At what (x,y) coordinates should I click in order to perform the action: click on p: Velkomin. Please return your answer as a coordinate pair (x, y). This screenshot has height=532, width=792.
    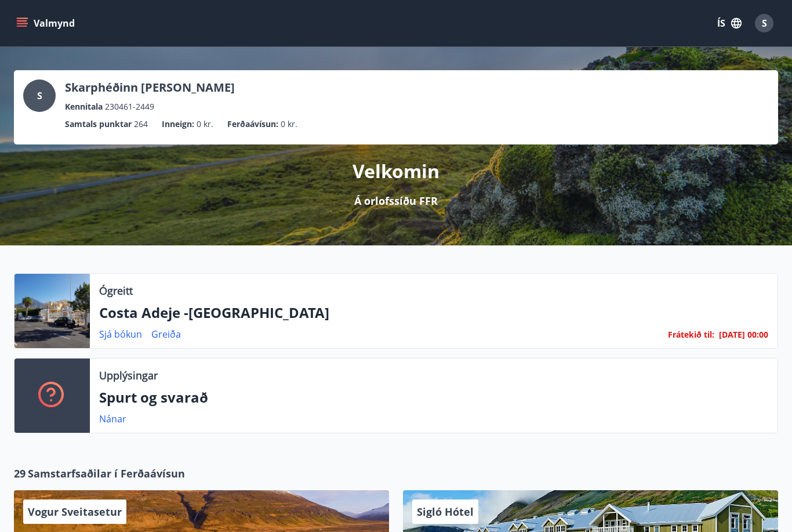
    Looking at the image, I should click on (396, 171).